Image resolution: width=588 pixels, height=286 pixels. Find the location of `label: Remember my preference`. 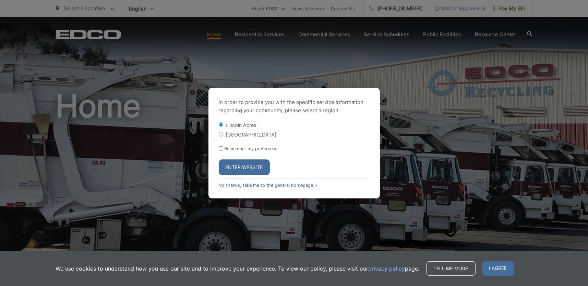

label: Remember my preference is located at coordinates (251, 149).